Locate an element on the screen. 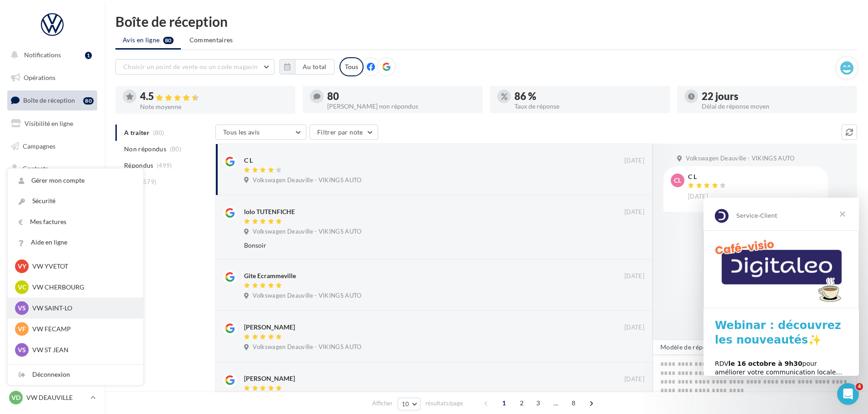 Image resolution: width=868 pixels, height=414 pixels. div: 1 is located at coordinates (88, 56).